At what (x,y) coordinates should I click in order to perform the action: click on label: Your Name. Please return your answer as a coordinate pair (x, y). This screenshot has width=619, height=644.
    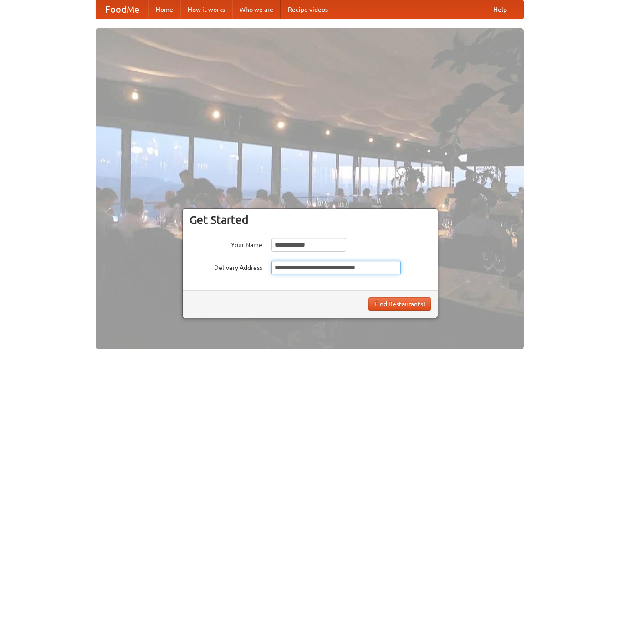
    Looking at the image, I should click on (226, 244).